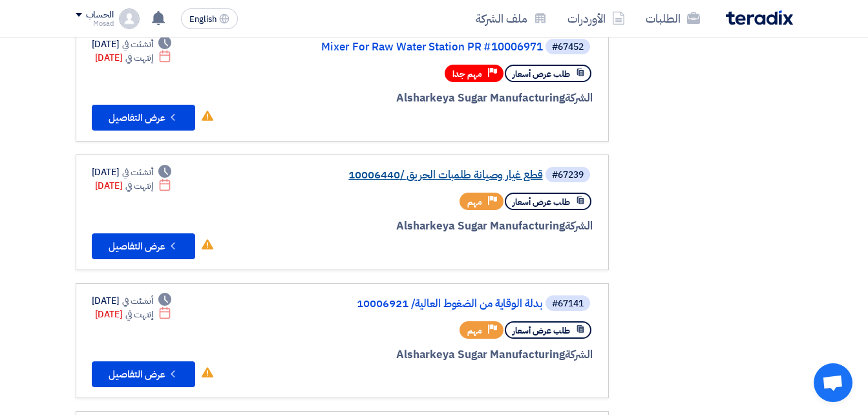 The image size is (868, 415). What do you see at coordinates (760, 18) in the screenshot?
I see `img: Teradix logo` at bounding box center [760, 18].